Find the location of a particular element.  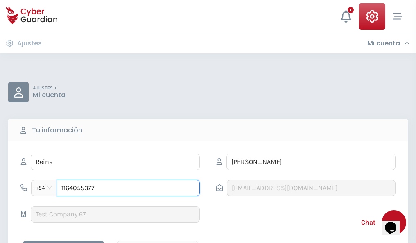

span: +54 is located at coordinates (44, 188).